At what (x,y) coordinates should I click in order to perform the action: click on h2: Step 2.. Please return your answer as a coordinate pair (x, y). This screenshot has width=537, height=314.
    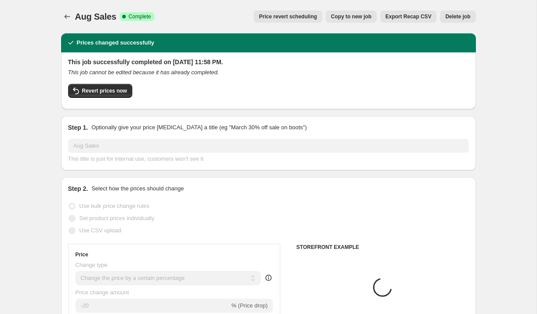
    Looking at the image, I should click on (78, 188).